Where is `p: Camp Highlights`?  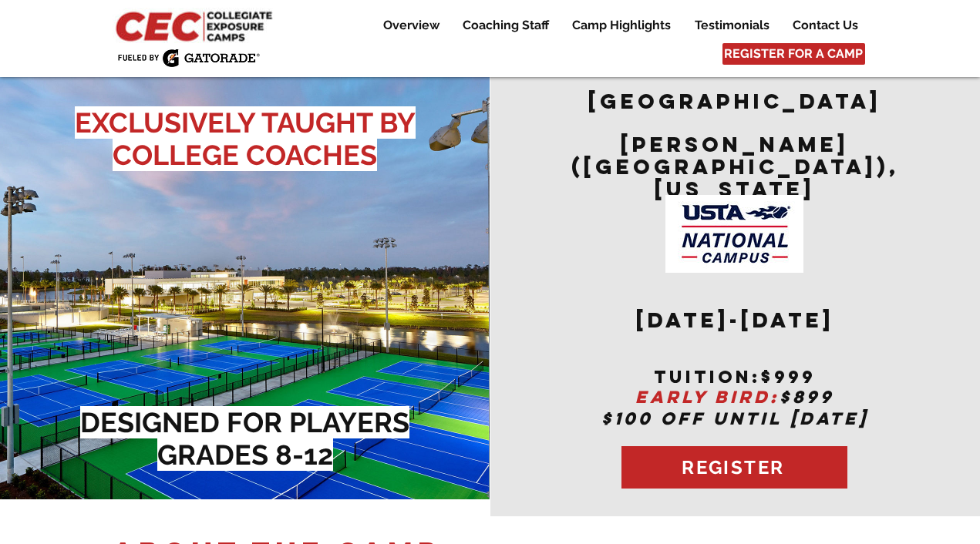
p: Camp Highlights is located at coordinates (621, 25).